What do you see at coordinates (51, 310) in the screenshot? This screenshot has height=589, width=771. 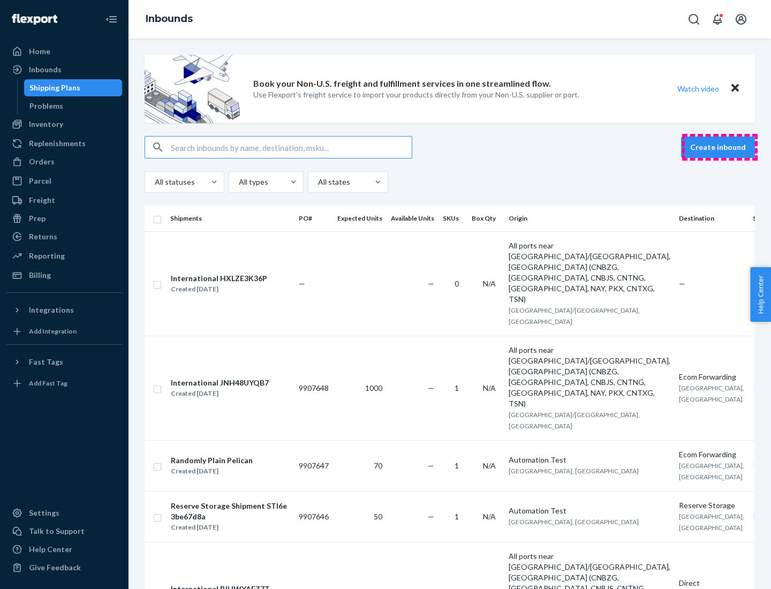 I see `div: Integrations` at bounding box center [51, 310].